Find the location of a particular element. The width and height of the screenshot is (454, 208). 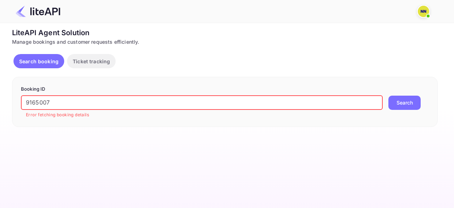

img: LiteAPI Logo is located at coordinates (38, 11).